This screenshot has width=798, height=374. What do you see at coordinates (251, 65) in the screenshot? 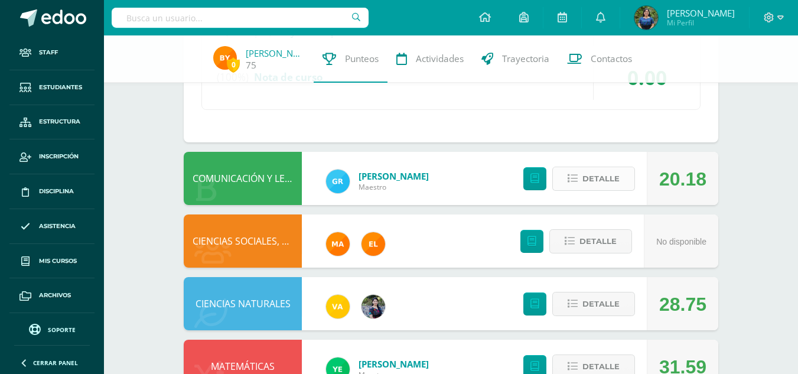
I see `a: 75` at bounding box center [251, 65].